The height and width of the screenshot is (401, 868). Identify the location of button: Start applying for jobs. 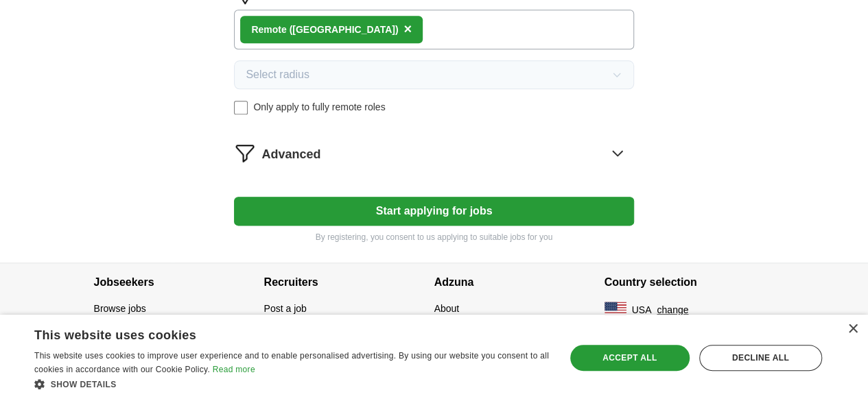
(434, 211).